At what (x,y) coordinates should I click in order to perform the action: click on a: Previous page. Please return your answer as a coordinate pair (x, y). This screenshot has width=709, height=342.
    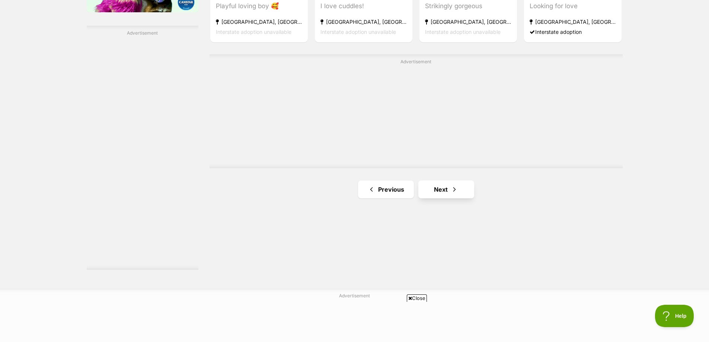
    Looking at the image, I should click on (386, 190).